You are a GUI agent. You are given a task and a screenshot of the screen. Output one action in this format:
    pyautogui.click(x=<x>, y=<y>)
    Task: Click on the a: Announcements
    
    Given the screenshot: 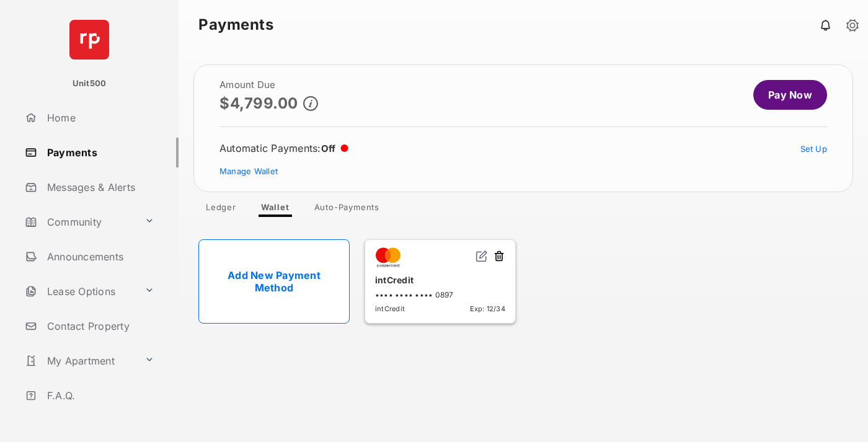 What is the action you would take?
    pyautogui.click(x=99, y=257)
    